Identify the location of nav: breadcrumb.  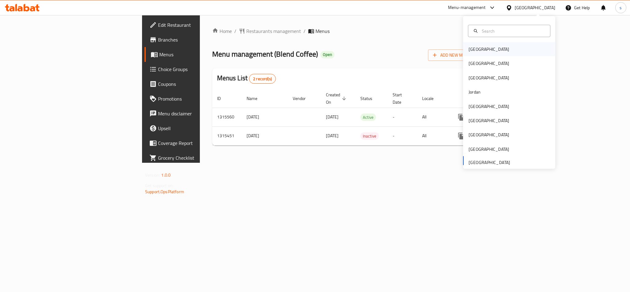
(344, 31).